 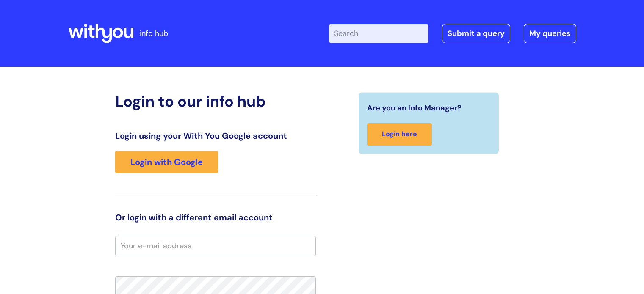 I want to click on h3: Or login with a different email account, so click(x=216, y=217).